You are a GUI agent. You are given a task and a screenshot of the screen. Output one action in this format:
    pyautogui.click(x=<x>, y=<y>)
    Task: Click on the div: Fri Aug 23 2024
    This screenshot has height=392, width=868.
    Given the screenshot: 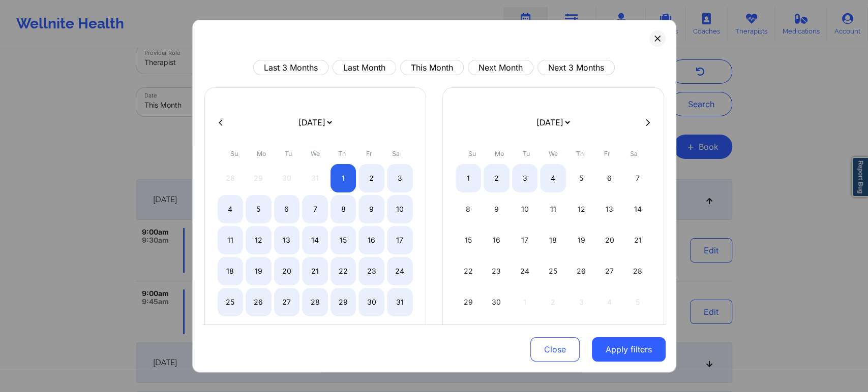 What is the action you would take?
    pyautogui.click(x=371, y=272)
    